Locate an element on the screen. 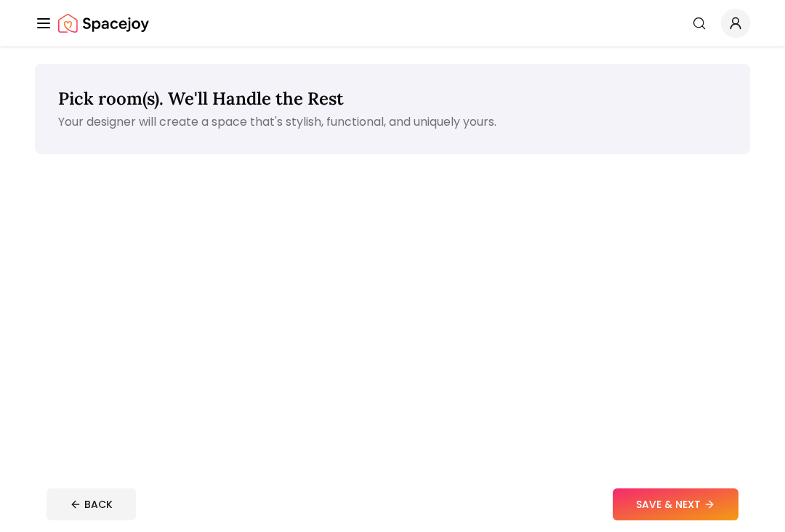  span: Pick room(s). We'll Handle the Rest is located at coordinates (201, 98).